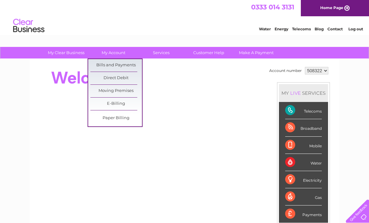 The image size is (369, 223). I want to click on div: Mobile, so click(303, 145).